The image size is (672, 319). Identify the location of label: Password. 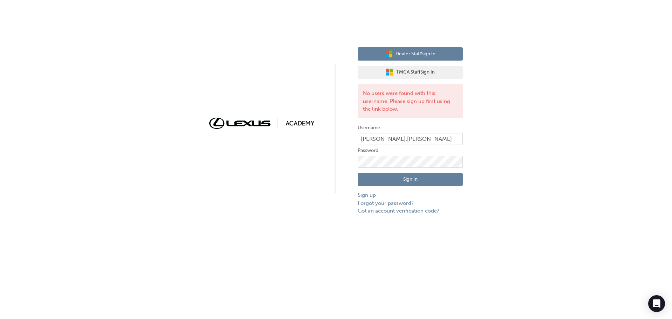
(410, 151).